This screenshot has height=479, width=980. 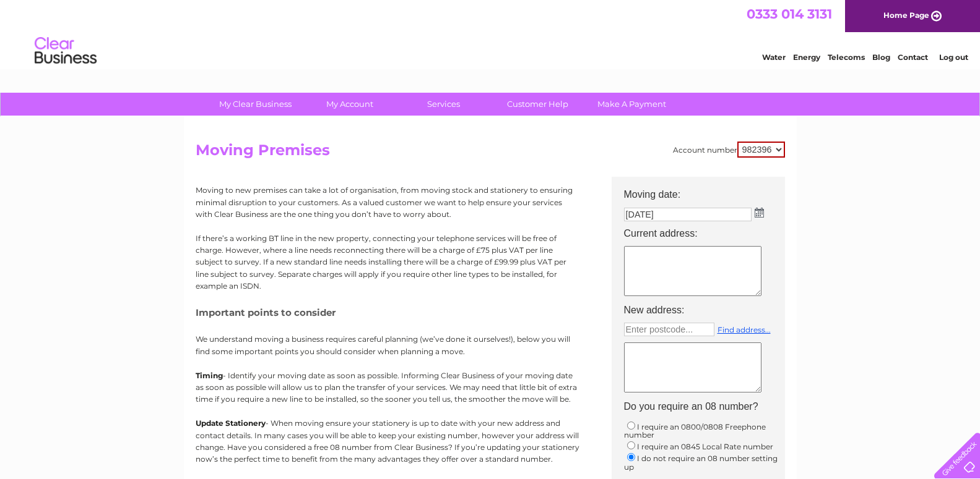 What do you see at coordinates (490, 153) in the screenshot?
I see `h2: Moving Premises` at bounding box center [490, 153].